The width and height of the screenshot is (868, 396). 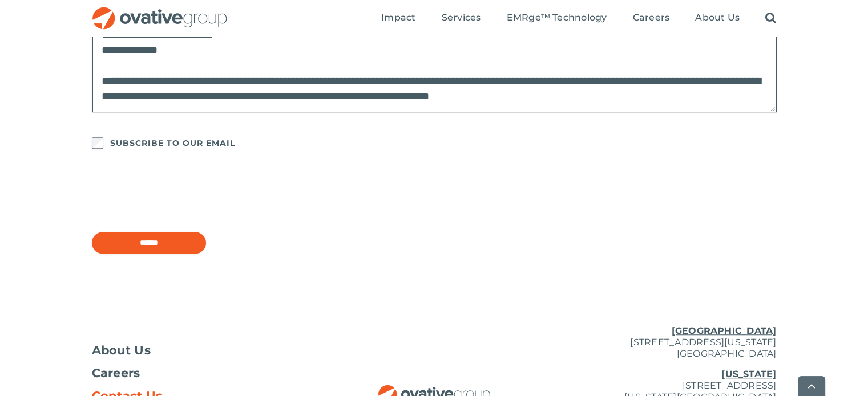 I want to click on a: EMRge™ Technology, so click(x=556, y=18).